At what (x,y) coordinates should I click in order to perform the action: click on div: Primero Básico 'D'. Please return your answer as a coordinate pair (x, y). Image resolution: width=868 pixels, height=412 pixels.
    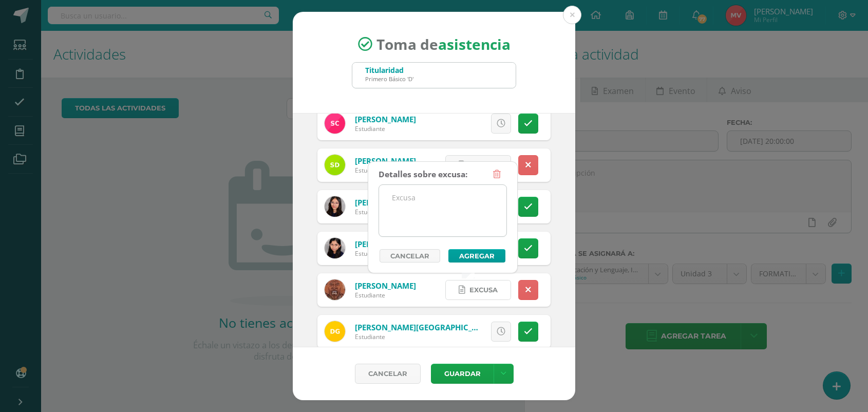
    Looking at the image, I should click on (390, 79).